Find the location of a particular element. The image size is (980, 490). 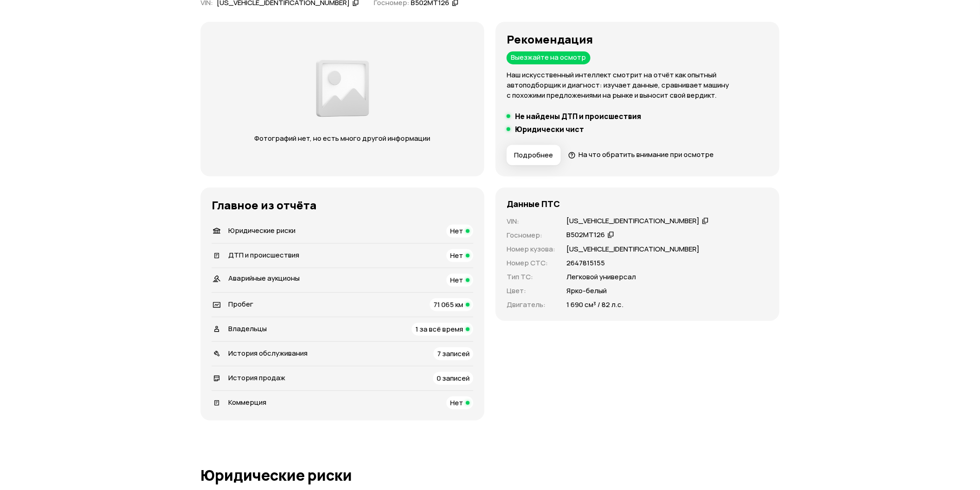

button: Подробнее is located at coordinates (534, 155).